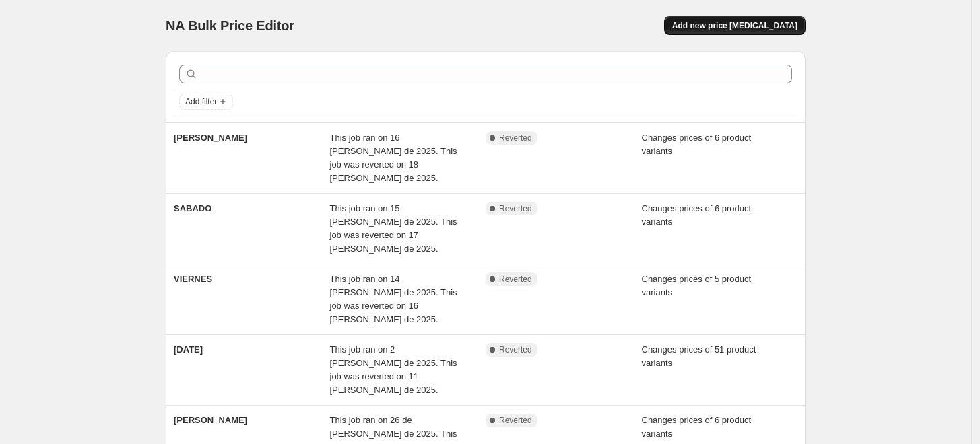 This screenshot has width=980, height=444. What do you see at coordinates (192, 208) in the screenshot?
I see `span: SABADO` at bounding box center [192, 208].